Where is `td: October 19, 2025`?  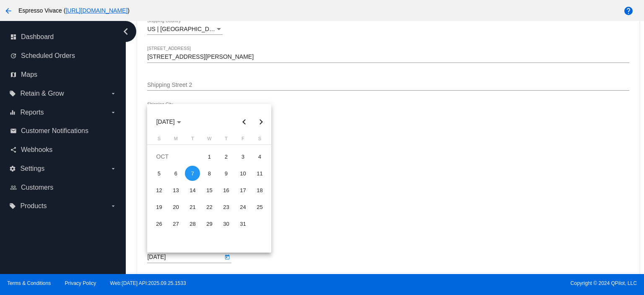 td: October 19, 2025 is located at coordinates (159, 207).